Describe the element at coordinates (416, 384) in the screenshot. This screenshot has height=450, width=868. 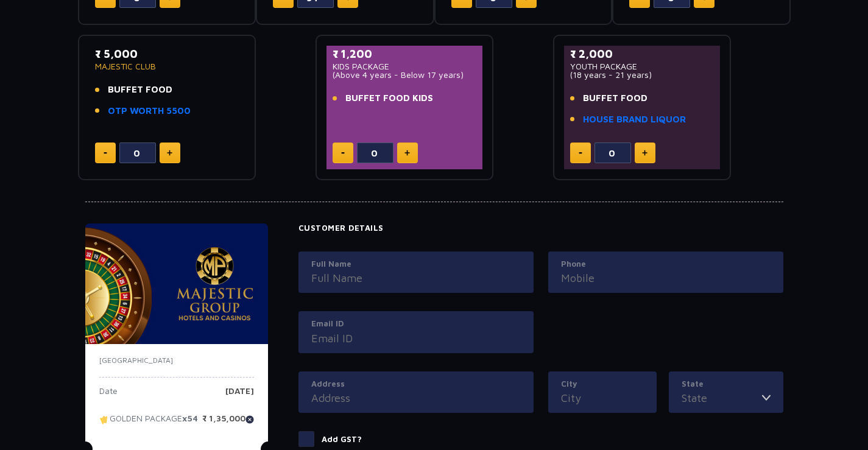
I see `label: Address` at that location.